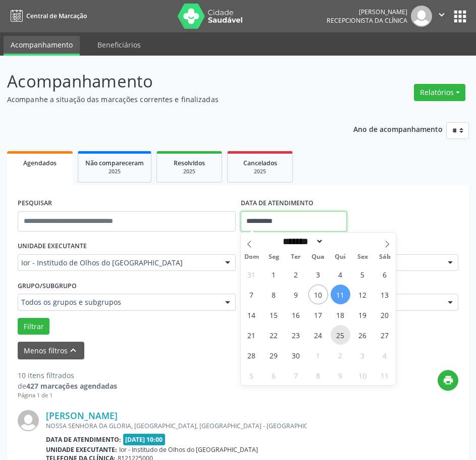 This screenshot has height=460, width=476. What do you see at coordinates (448, 380) in the screenshot?
I see `button: print` at bounding box center [448, 380].